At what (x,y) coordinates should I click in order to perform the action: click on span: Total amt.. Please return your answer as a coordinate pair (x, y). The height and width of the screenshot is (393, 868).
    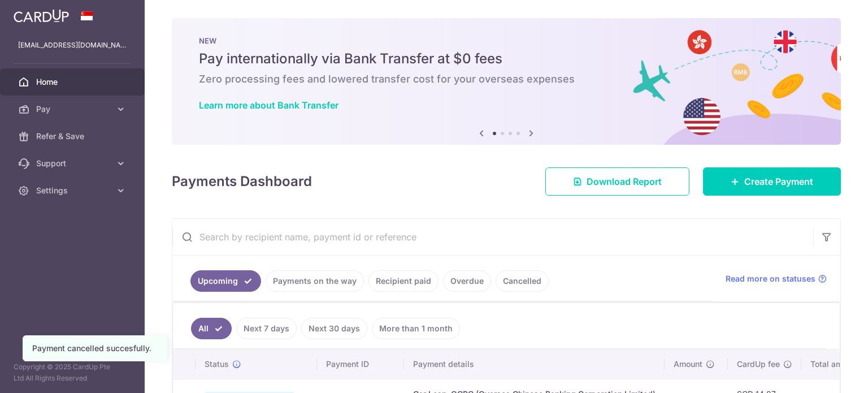
    Looking at the image, I should click on (829, 365).